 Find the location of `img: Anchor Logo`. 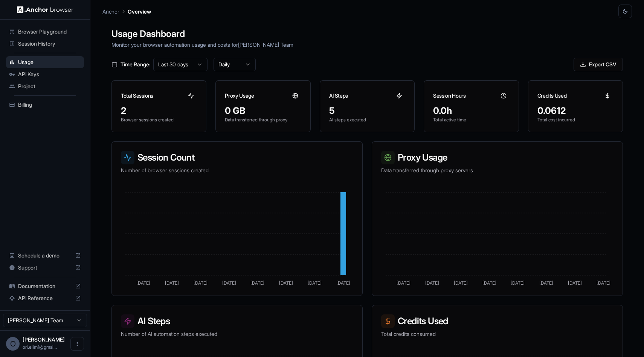

img: Anchor Logo is located at coordinates (45, 9).